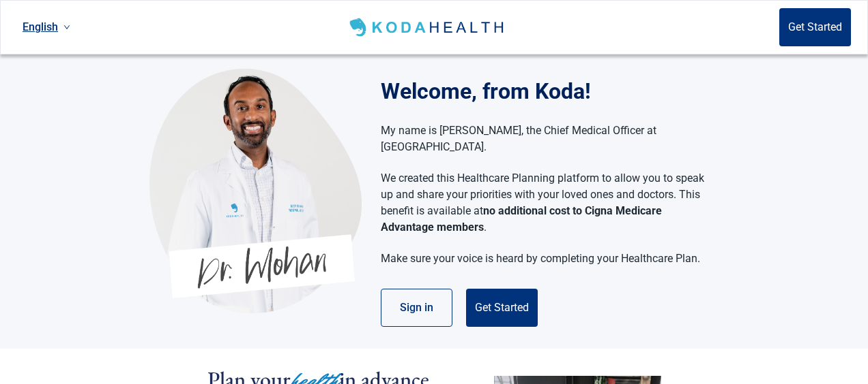  Describe the element at coordinates (542, 203) in the screenshot. I see `p: We created this Healthcare Planning platform to allow you to speak up and share your priorities w...` at that location.